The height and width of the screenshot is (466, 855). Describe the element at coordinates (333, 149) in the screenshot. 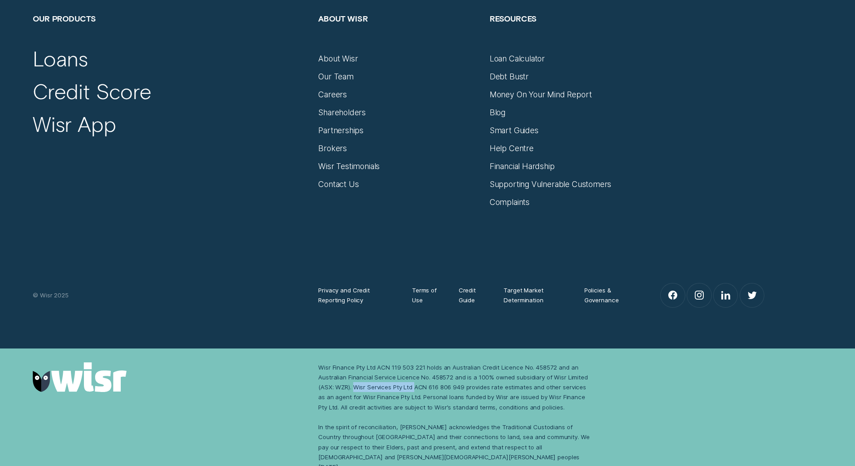

I see `div: Brokers` at that location.